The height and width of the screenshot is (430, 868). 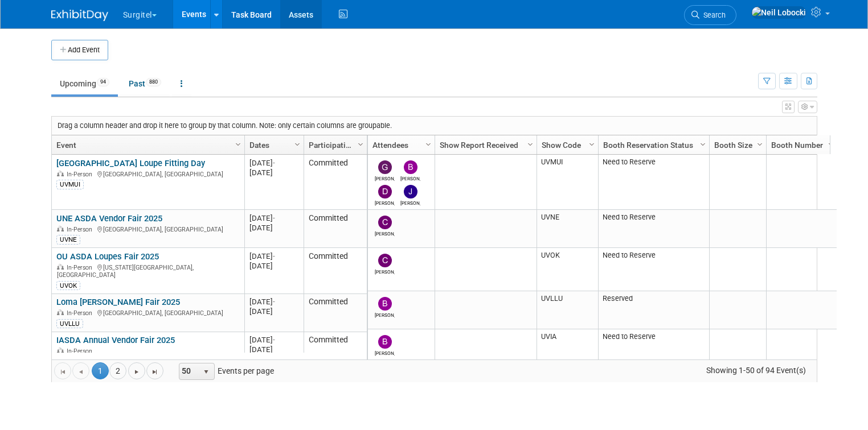 What do you see at coordinates (107, 257) in the screenshot?
I see `a: OU ASDA Loupes Fair 2025` at bounding box center [107, 257].